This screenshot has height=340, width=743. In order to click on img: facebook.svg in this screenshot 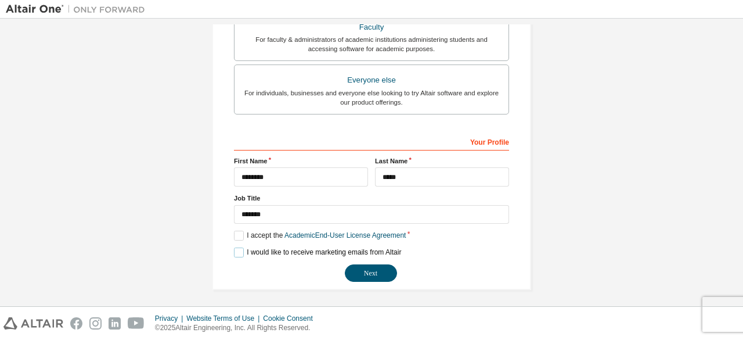, I will do `click(76, 323)`.